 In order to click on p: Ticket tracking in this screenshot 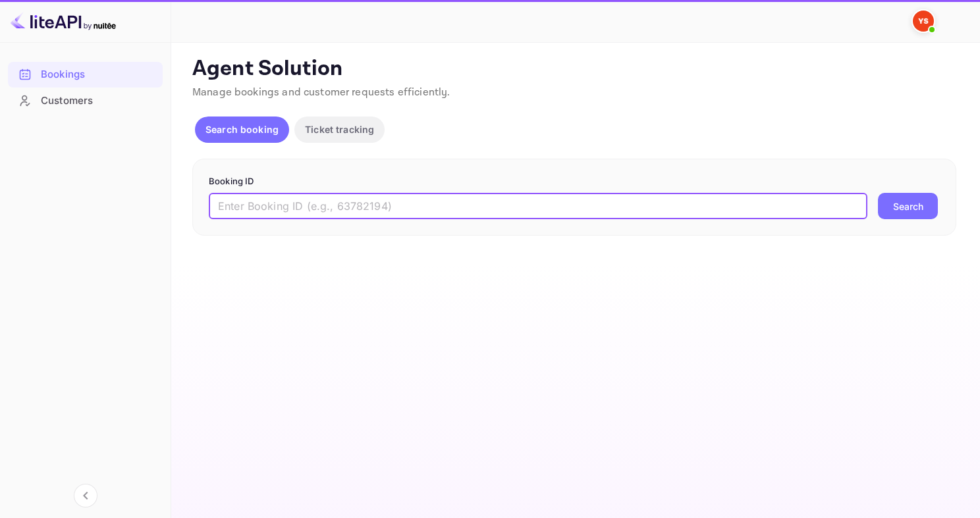, I will do `click(339, 129)`.